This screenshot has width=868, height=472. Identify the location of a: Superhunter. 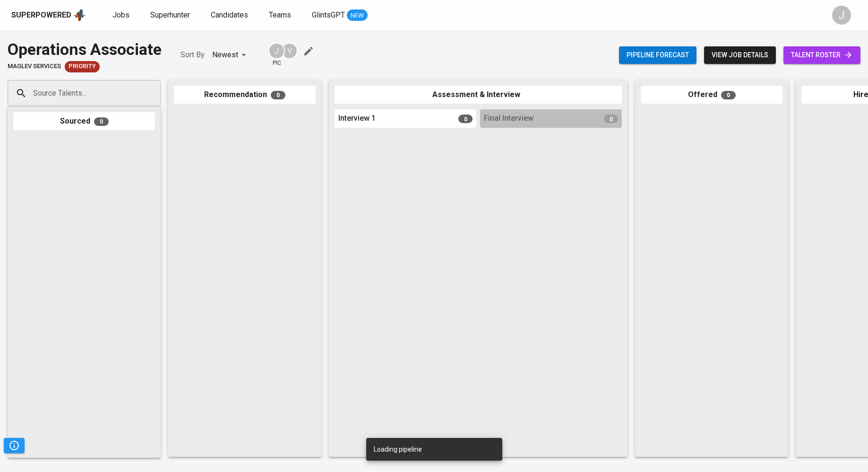
(171, 15).